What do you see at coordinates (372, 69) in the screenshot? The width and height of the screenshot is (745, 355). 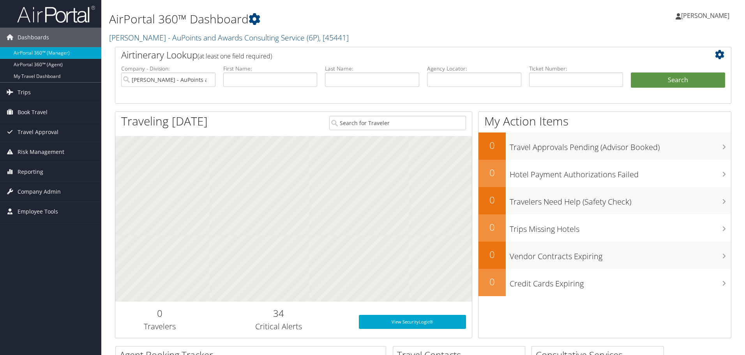 I see `label: Last Name:` at bounding box center [372, 69].